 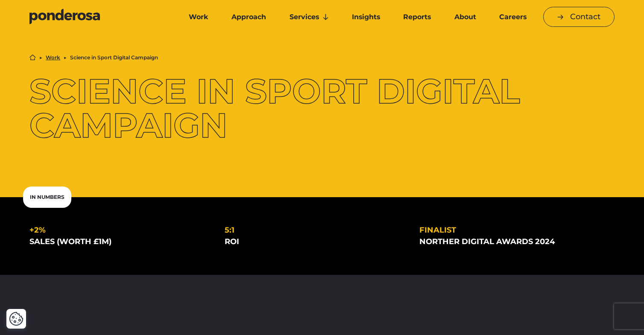 I want to click on a: Home, so click(x=32, y=57).